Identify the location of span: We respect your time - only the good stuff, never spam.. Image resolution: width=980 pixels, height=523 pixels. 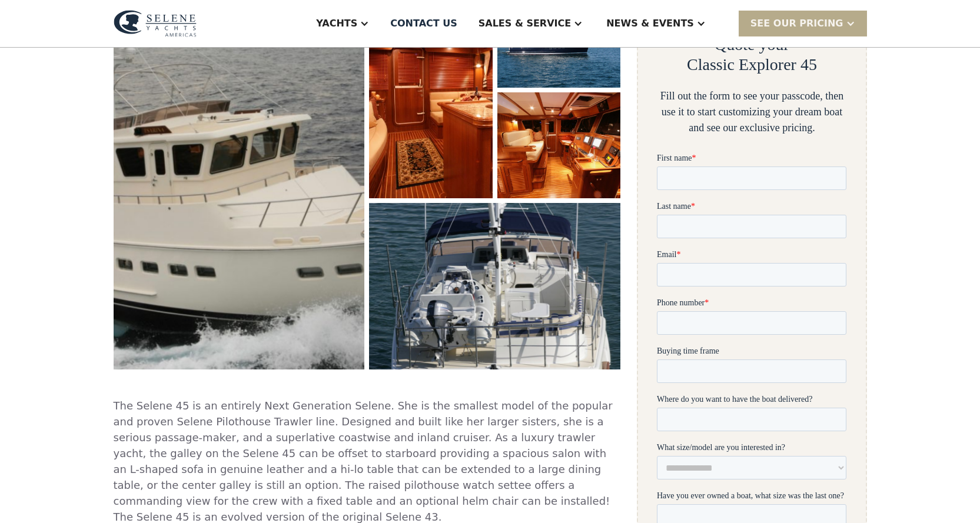
(92, 450).